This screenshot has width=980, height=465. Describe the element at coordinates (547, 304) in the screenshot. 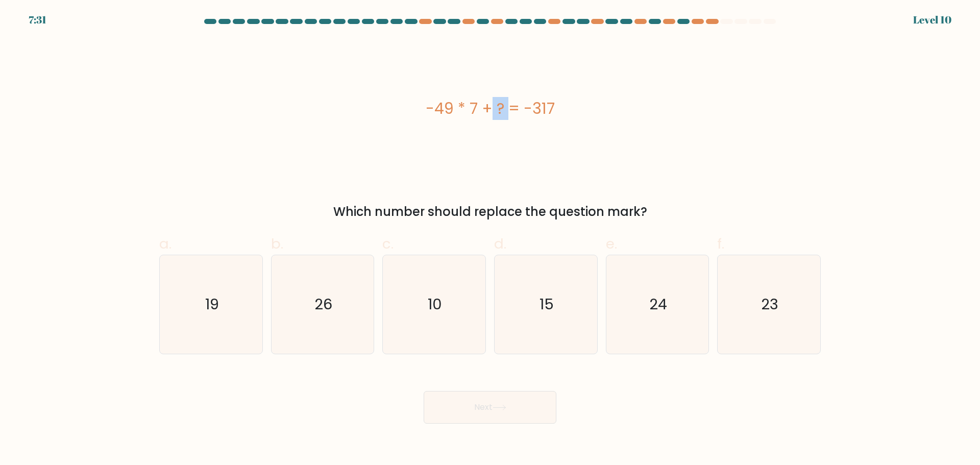

I see `text: 15` at that location.